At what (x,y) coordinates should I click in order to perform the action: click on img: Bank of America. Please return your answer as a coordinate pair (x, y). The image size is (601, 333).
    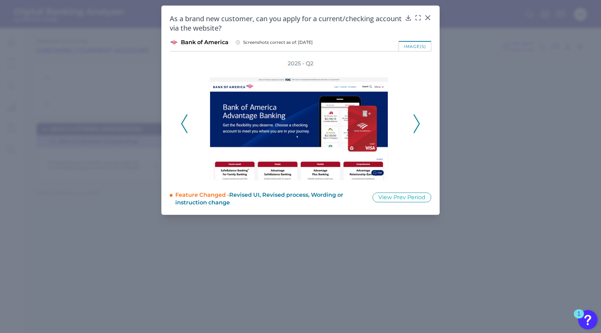
    Looking at the image, I should click on (174, 42).